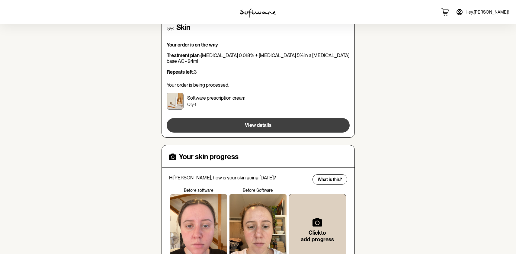  I want to click on p: Your order is being processed., so click(258, 85).